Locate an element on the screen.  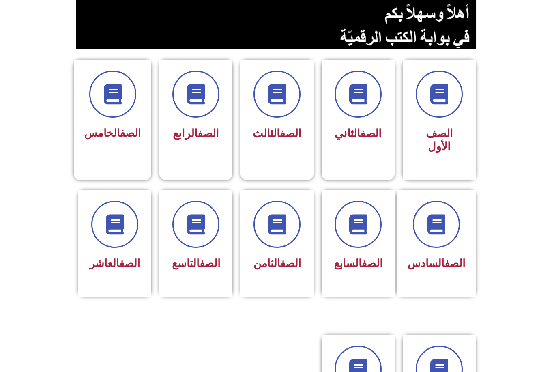
span: السادس is located at coordinates (437, 263).